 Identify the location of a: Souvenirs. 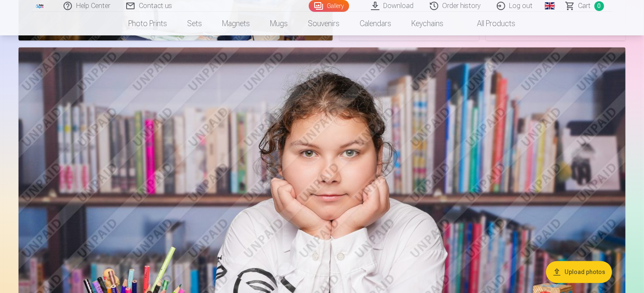
(324, 24).